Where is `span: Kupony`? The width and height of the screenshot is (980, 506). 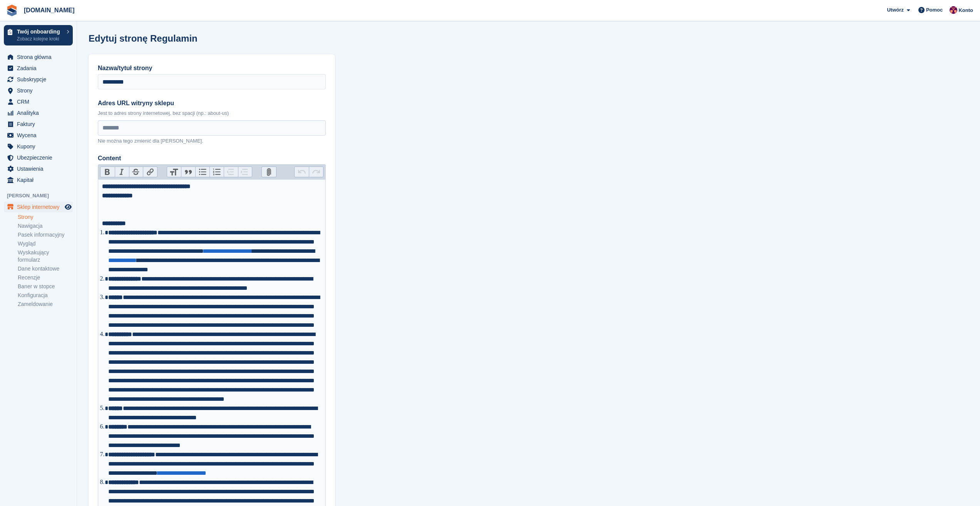 span: Kupony is located at coordinates (40, 146).